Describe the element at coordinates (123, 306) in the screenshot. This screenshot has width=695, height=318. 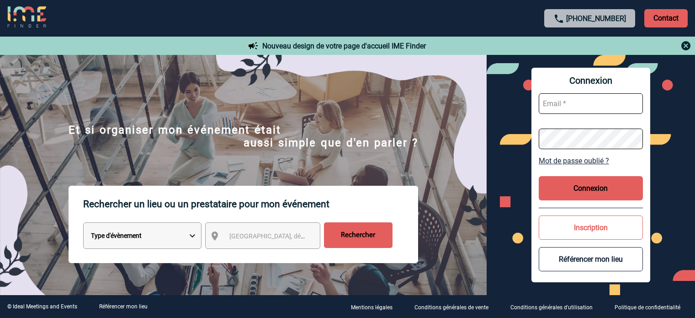
I see `a: Référencer mon lieu` at that location.